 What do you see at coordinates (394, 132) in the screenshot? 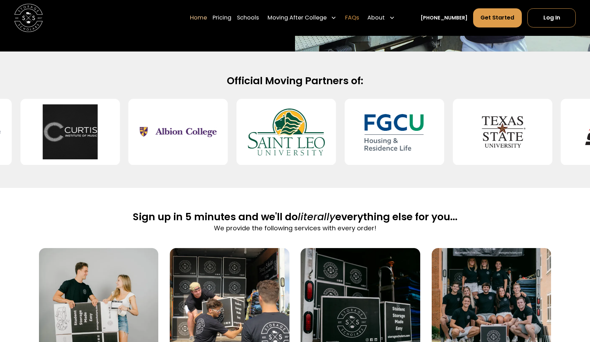
I see `img: Florida Gulf Coast University` at bounding box center [394, 132].